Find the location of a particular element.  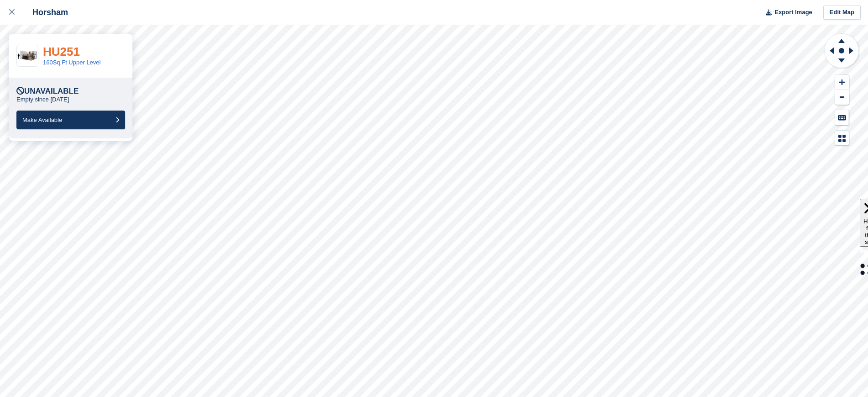

button: Make Available is located at coordinates (71, 120).